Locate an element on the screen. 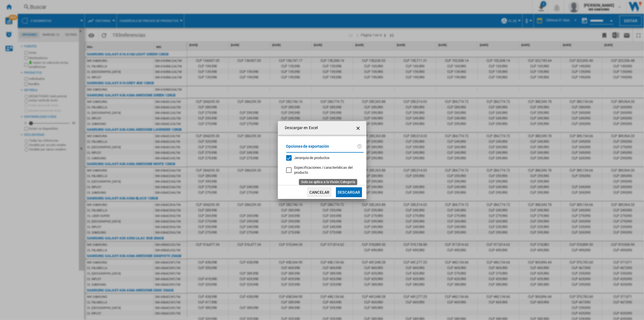  button: getI18NText('BUTTONS.CLOSE_DIALOG') is located at coordinates (359, 128).